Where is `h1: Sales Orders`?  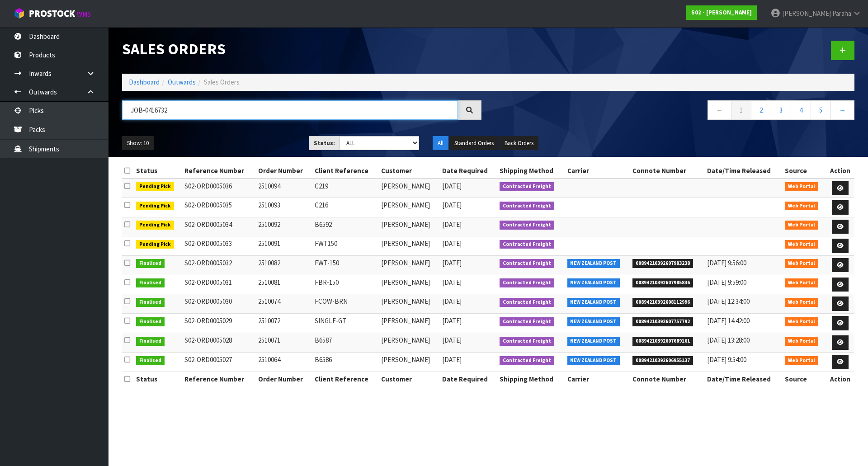
h1: Sales Orders is located at coordinates (302, 48).